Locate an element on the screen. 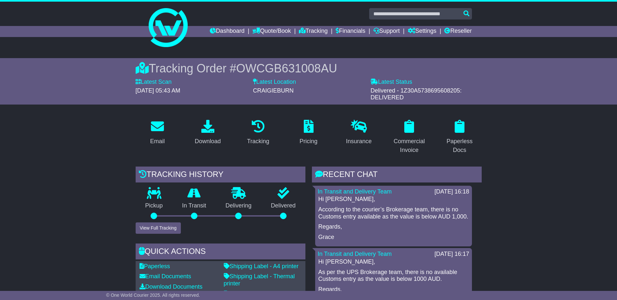 This screenshot has width=617, height=300. a: Paperless is located at coordinates (155, 267).